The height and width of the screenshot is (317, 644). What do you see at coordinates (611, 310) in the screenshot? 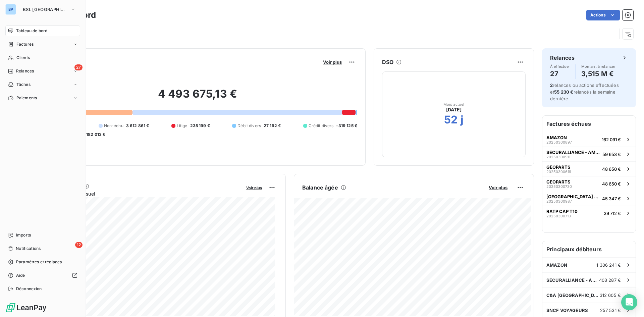
I see `span: 257 531 €` at bounding box center [611, 310].